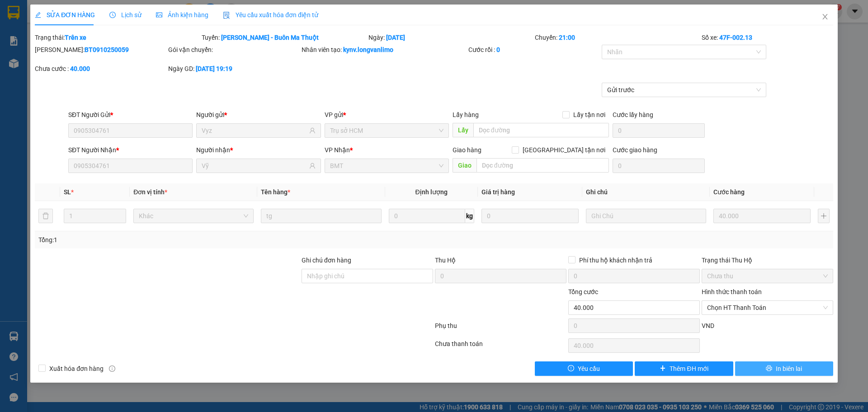 This screenshot has height=412, width=868. Describe the element at coordinates (466, 115) in the screenshot. I see `span: Lấy hàng` at that location.